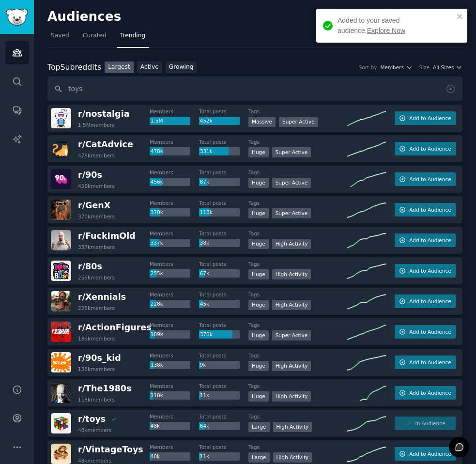 This screenshot has height=464, width=476. What do you see at coordinates (96, 278) in the screenshot?
I see `div: 255k members` at bounding box center [96, 278].